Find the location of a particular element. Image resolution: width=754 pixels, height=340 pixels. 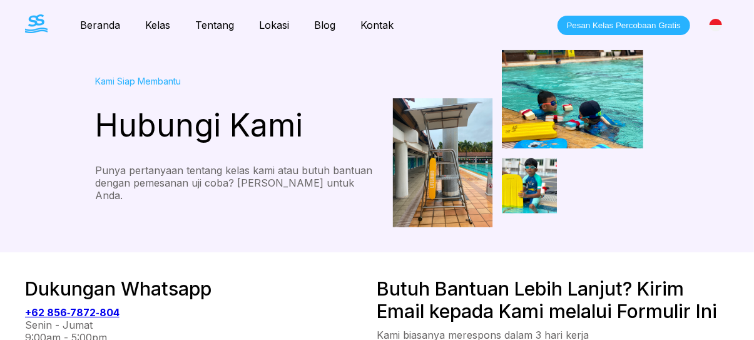

a: Kontak is located at coordinates (376, 25).